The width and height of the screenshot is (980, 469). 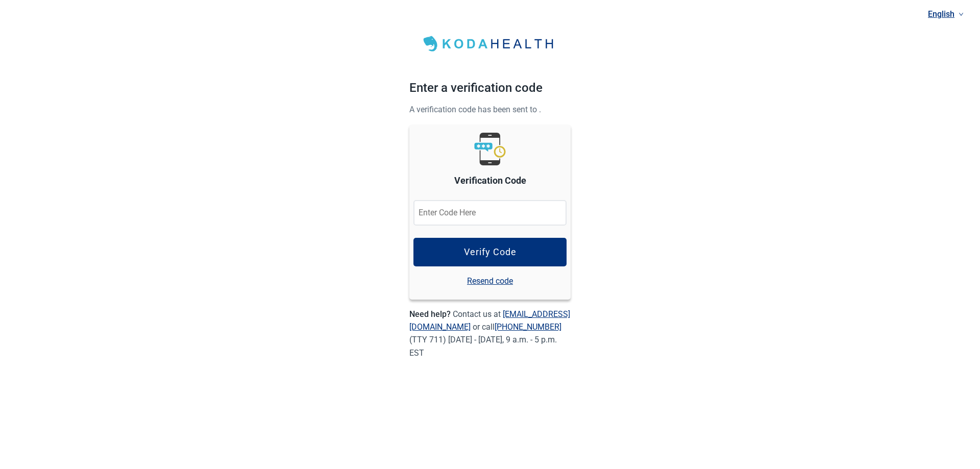 What do you see at coordinates (490, 44) in the screenshot?
I see `img: Koda Health` at bounding box center [490, 44].